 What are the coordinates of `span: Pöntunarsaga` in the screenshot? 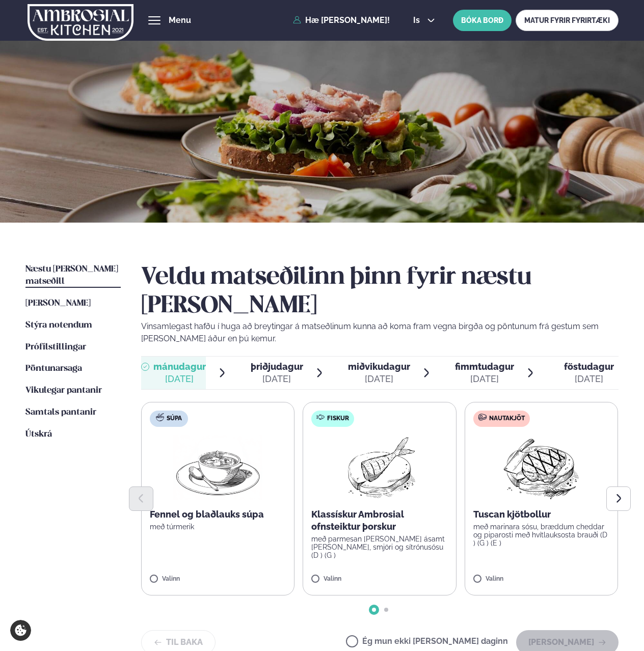 It's located at (53, 369).